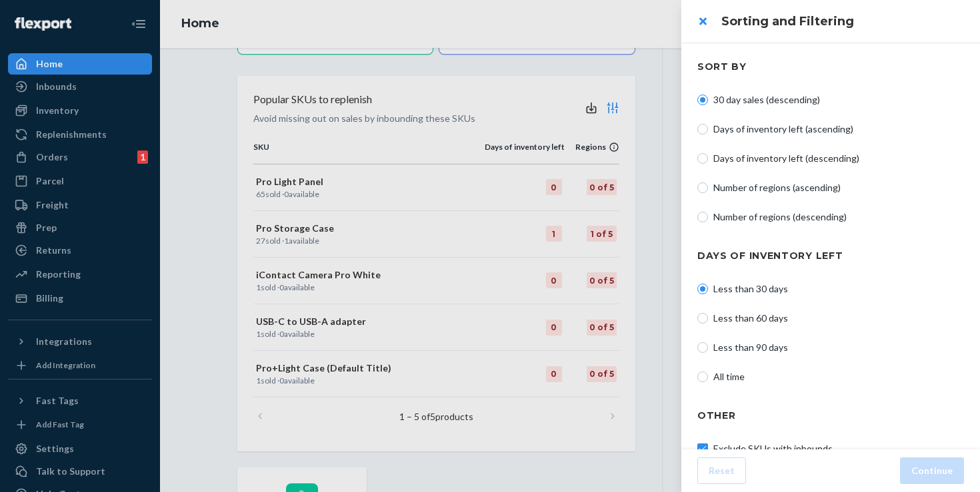 Image resolution: width=980 pixels, height=492 pixels. I want to click on h5: other, so click(830, 416).